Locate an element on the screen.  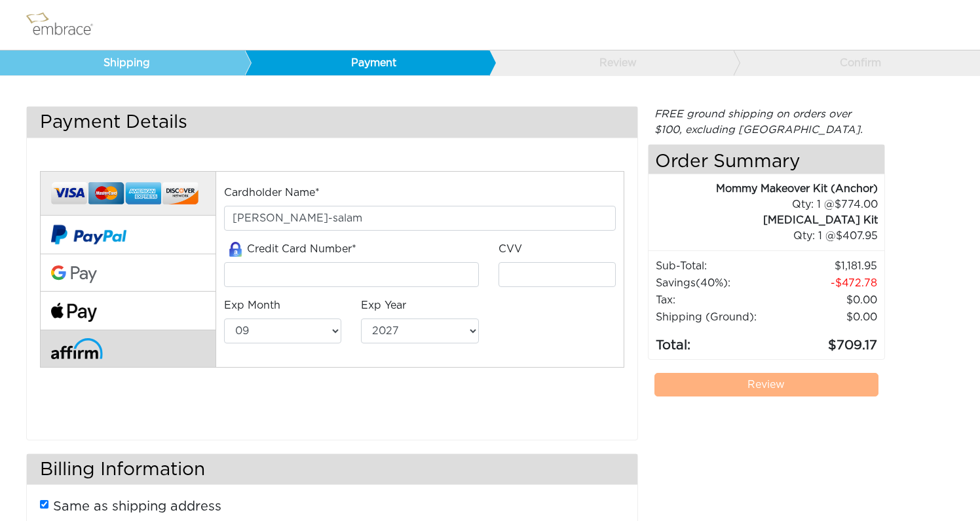
img: credit-cards.png is located at coordinates (124, 193).